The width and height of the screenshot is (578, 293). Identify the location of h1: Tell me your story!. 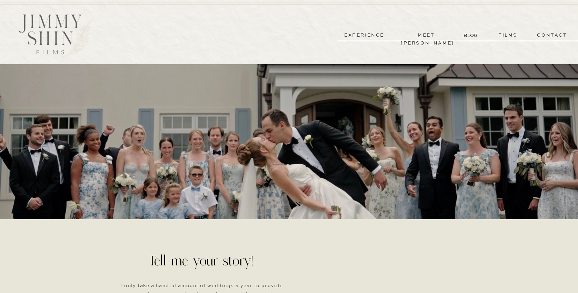
(202, 264).